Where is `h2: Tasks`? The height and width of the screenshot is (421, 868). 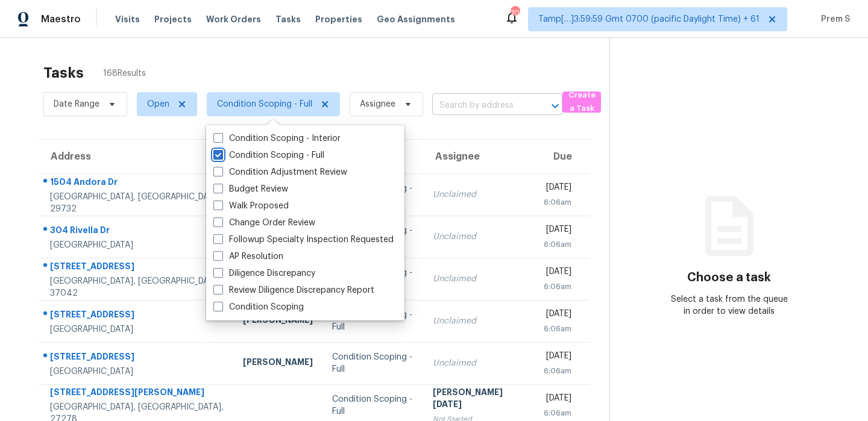
h2: Tasks is located at coordinates (63, 73).